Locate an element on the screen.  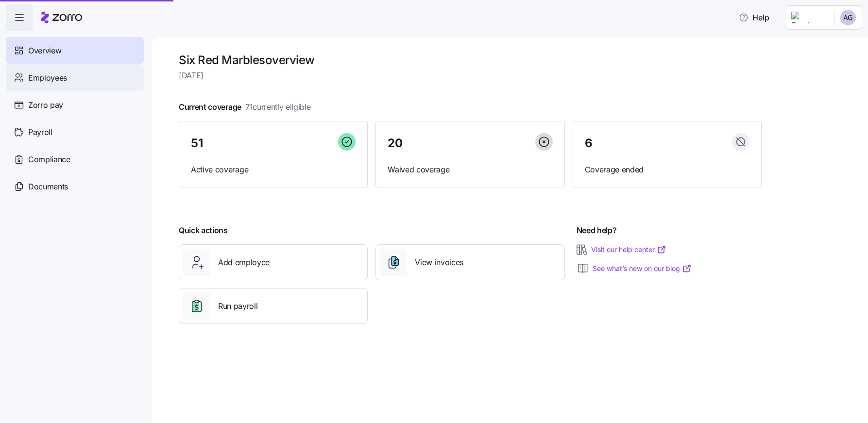
a: See what’s new on our blog is located at coordinates (642, 268).